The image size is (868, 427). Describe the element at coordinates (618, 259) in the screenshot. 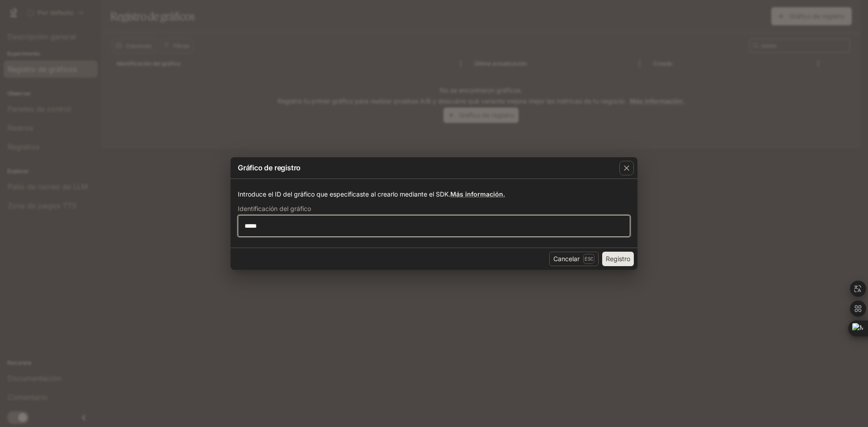

I see `button: Registro` at that location.